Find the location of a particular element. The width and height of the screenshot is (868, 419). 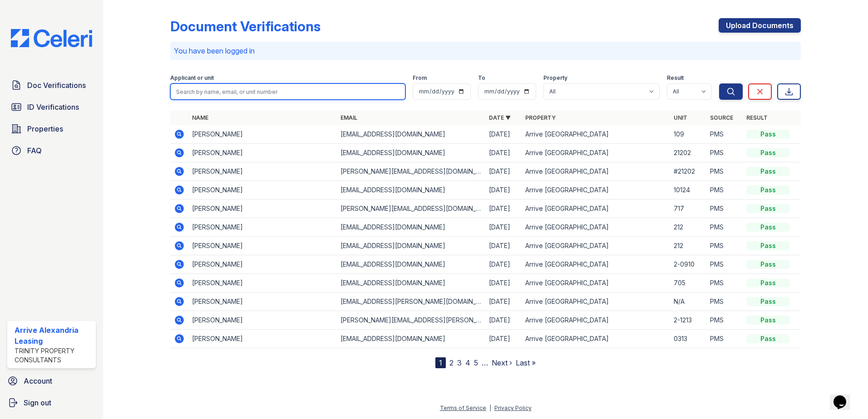

td: 705 is located at coordinates (689, 283).